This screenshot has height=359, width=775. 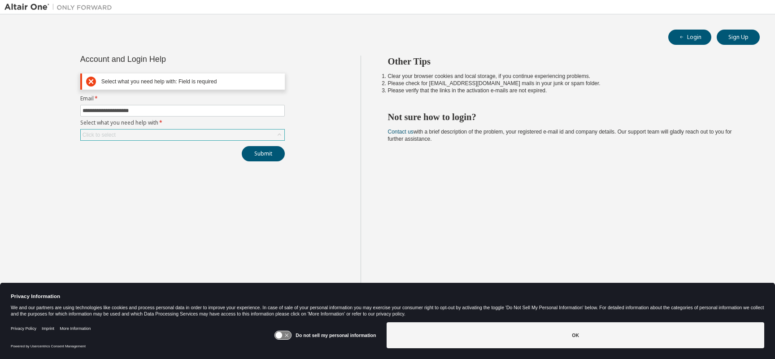 What do you see at coordinates (566, 61) in the screenshot?
I see `h2: Other Tips` at bounding box center [566, 61].